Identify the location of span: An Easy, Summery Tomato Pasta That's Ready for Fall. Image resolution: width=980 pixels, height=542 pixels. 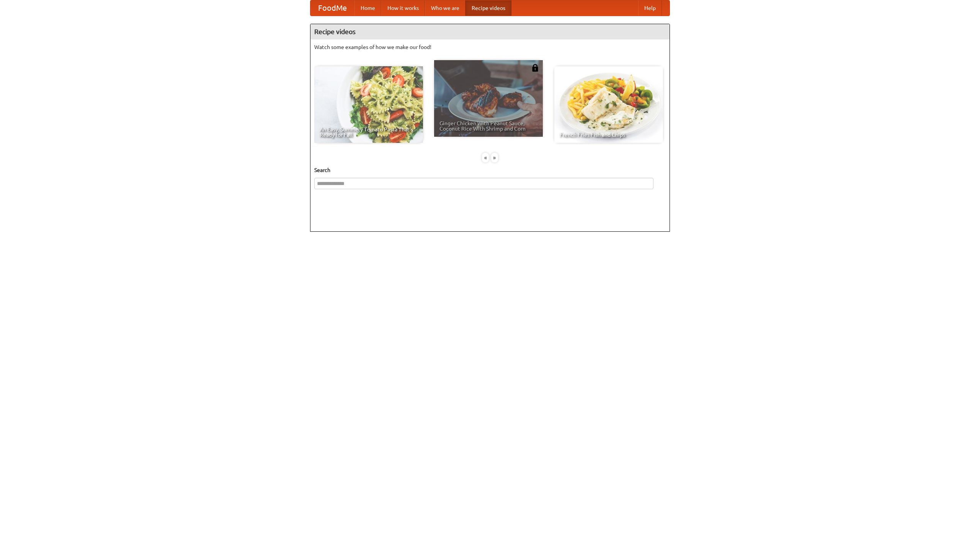
(368, 132).